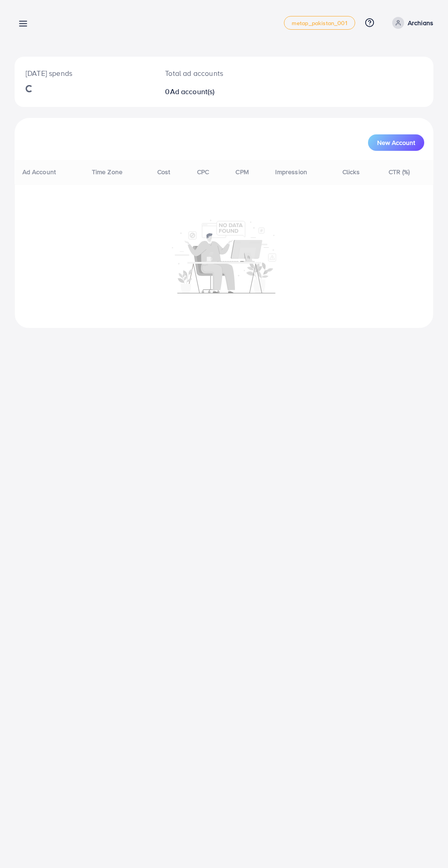 This screenshot has width=448, height=868. What do you see at coordinates (319, 23) in the screenshot?
I see `a: metap_pakistan_001` at bounding box center [319, 23].